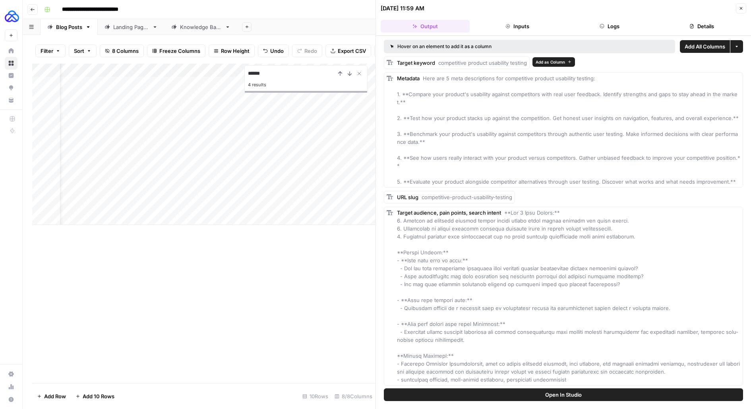 The image size is (751, 409). Describe the element at coordinates (416, 63) in the screenshot. I see `span: Target keyword` at that location.